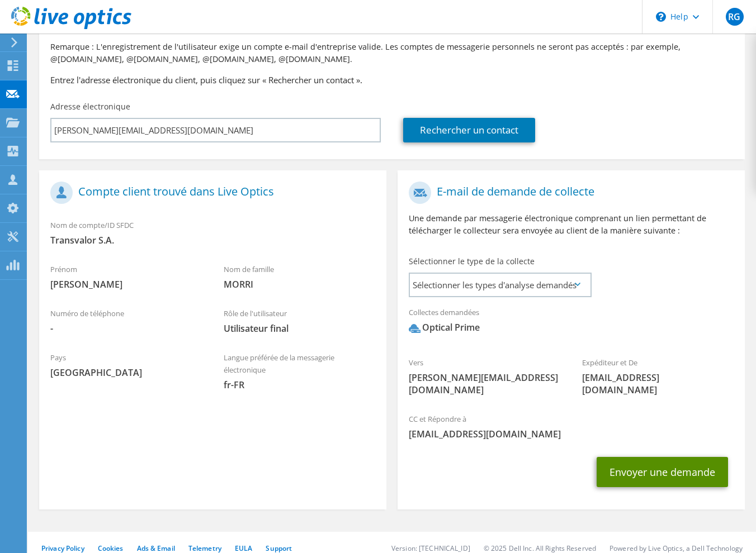  What do you see at coordinates (212, 240) in the screenshot?
I see `span: Transvalor S.A.` at bounding box center [212, 240].